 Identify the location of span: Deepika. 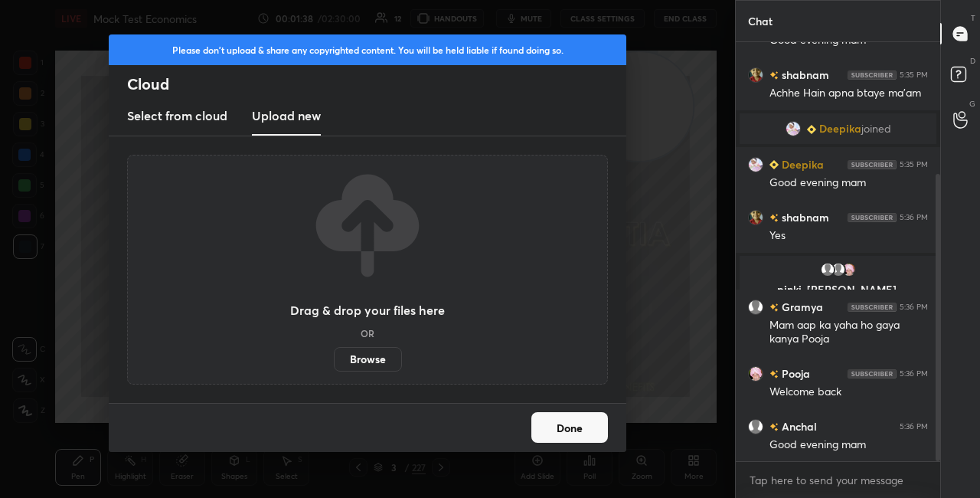
(840, 129).